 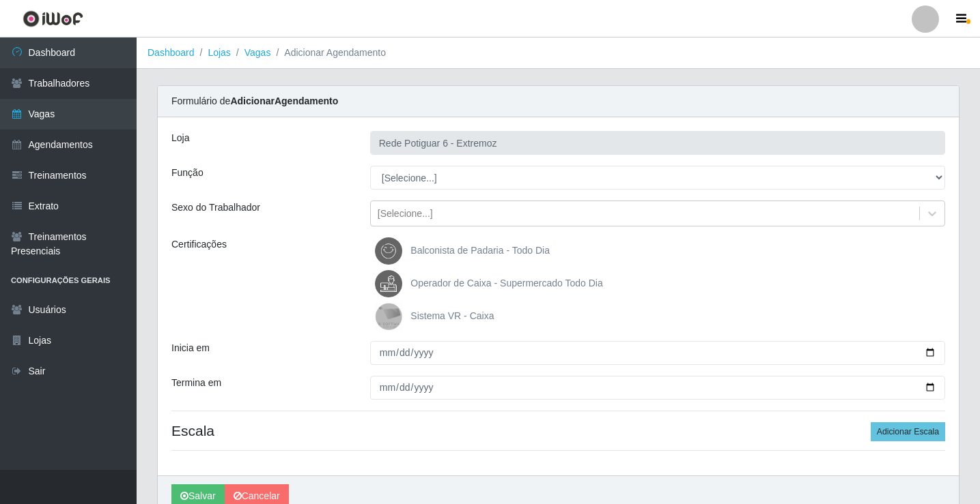 I want to click on nav: breadcrumb, so click(x=559, y=53).